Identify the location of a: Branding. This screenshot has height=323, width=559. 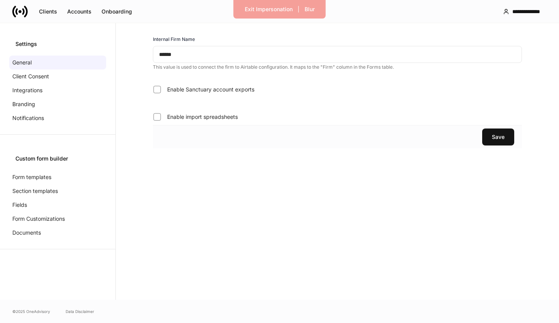
(58, 104).